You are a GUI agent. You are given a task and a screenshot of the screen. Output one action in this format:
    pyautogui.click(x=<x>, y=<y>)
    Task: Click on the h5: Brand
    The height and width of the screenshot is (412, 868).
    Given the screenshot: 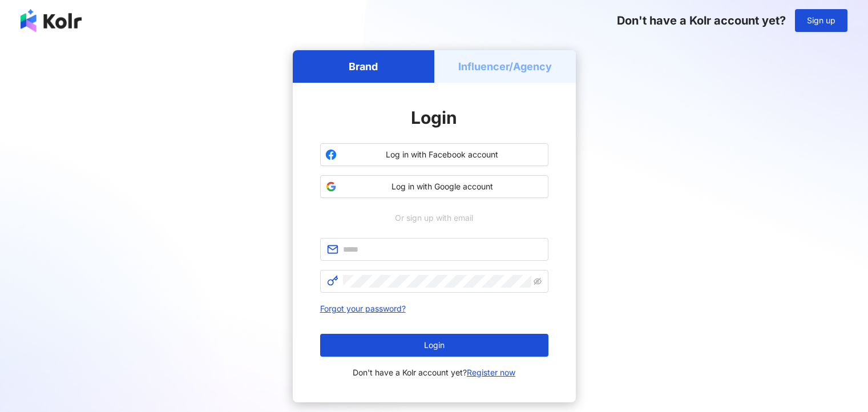 What is the action you would take?
    pyautogui.click(x=363, y=67)
    